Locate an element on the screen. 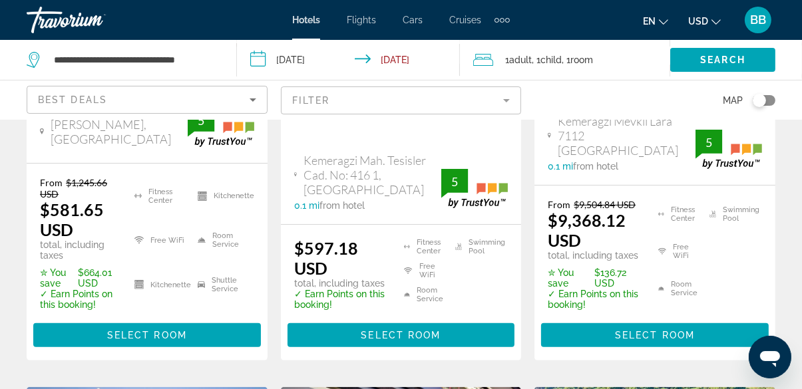 The image size is (802, 389). mat-select: Sort by is located at coordinates (147, 100).